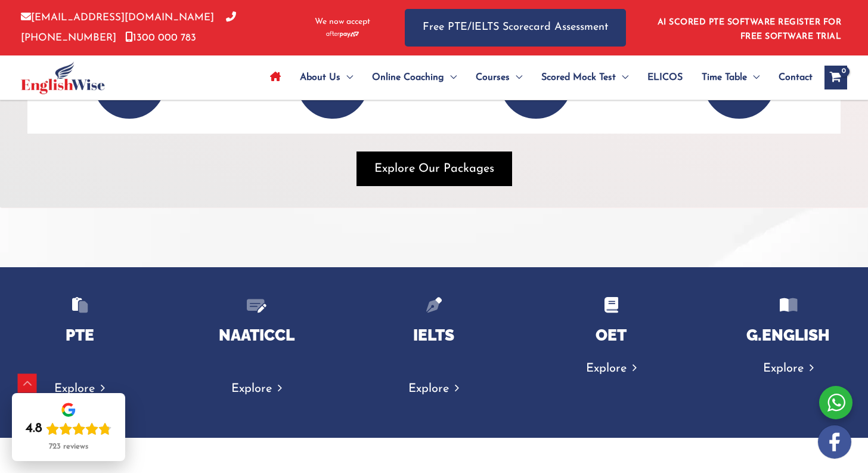 The height and width of the screenshot is (473, 868). What do you see at coordinates (834, 442) in the screenshot?
I see `img: white-facebook.png` at bounding box center [834, 442].